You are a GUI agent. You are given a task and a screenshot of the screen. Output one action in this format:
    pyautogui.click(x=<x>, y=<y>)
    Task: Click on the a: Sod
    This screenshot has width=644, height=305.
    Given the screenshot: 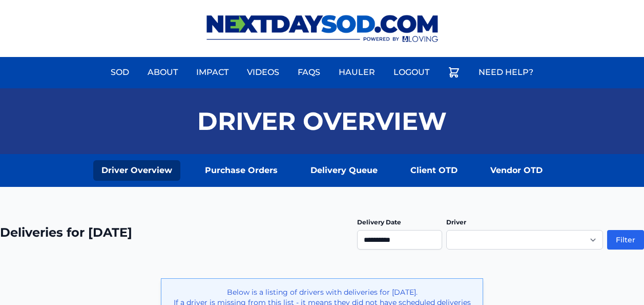 What is the action you would take?
    pyautogui.click(x=120, y=72)
    